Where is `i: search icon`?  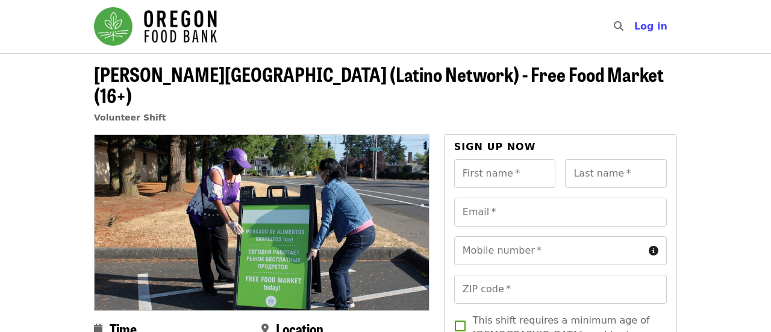 i: search icon is located at coordinates (619, 26).